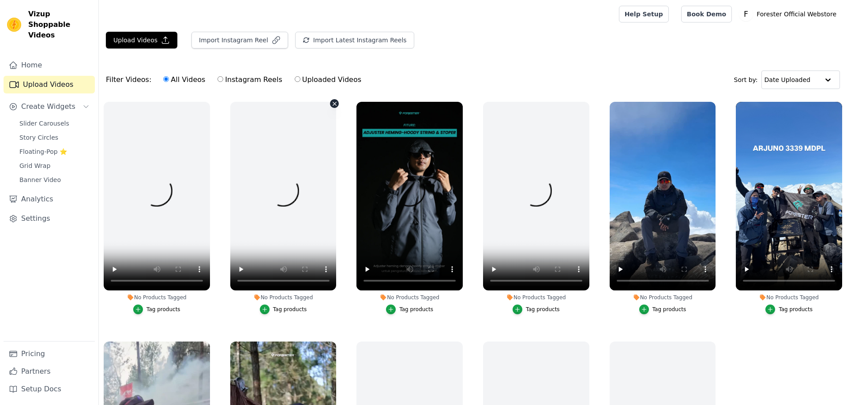 This screenshot has height=405, width=847. What do you see at coordinates (54, 152) in the screenshot?
I see `a: Floating-Pop ⭐` at bounding box center [54, 152].